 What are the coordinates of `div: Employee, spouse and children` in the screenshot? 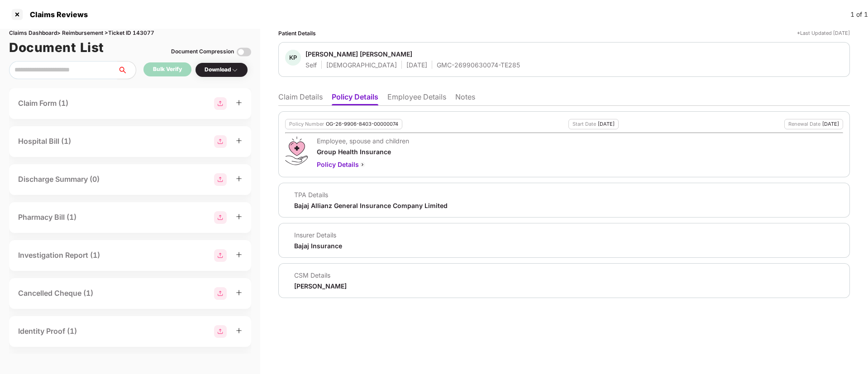 It's located at (363, 141).